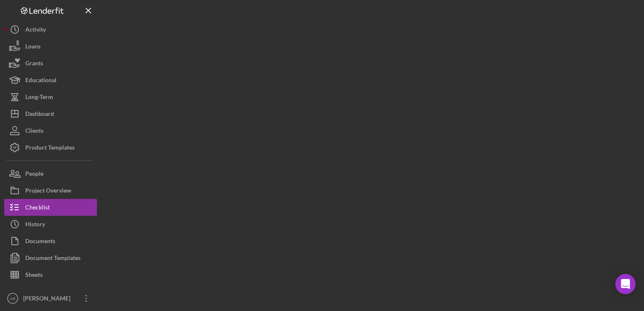 This screenshot has width=644, height=311. Describe the element at coordinates (50, 80) in the screenshot. I see `a: Educational` at that location.